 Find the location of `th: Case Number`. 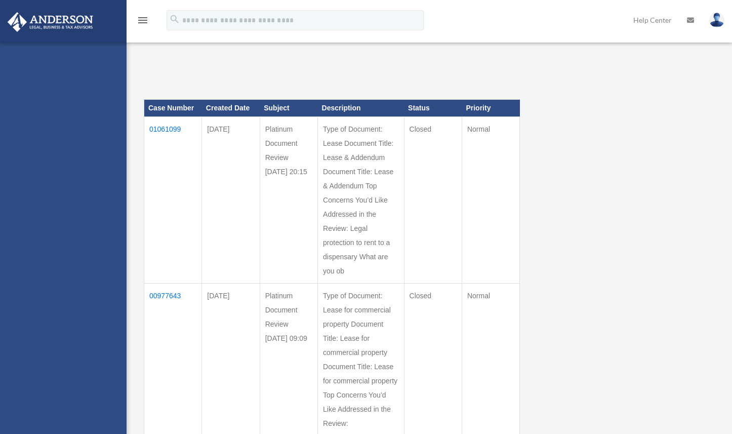

th: Case Number is located at coordinates (173, 108).